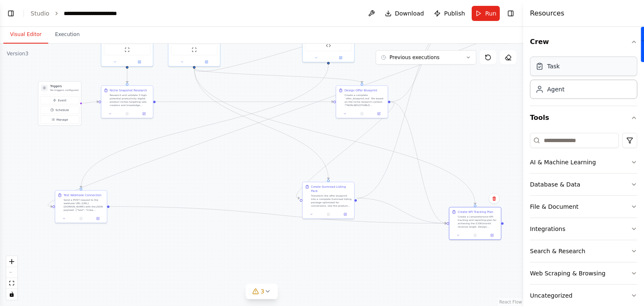 The image size is (644, 306). Describe the element at coordinates (17, 54) in the screenshot. I see `div: Version 3` at that location.